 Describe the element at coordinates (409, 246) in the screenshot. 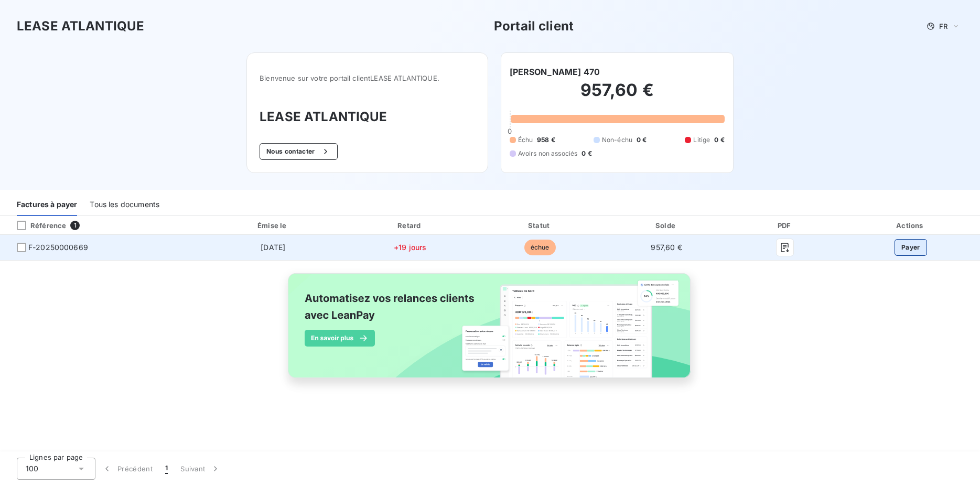

I see `span: +19 jours` at that location.